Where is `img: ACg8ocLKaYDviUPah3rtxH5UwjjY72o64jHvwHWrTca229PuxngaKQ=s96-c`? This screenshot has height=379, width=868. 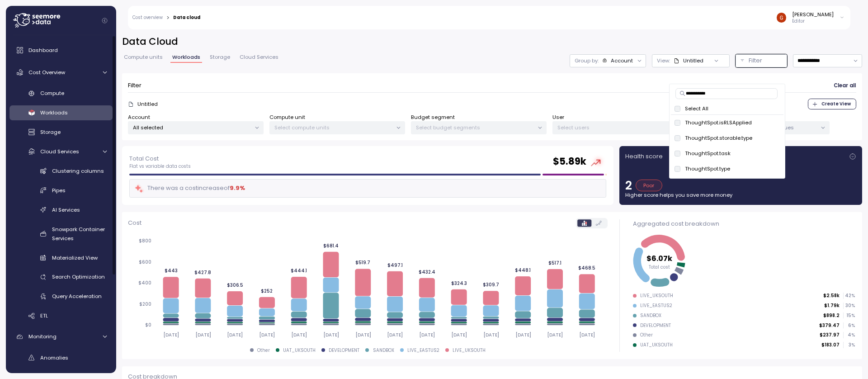
img: ACg8ocLKaYDviUPah3rtxH5UwjjY72o64jHvwHWrTca229PuxngaKQ=s96-c is located at coordinates (782, 17).